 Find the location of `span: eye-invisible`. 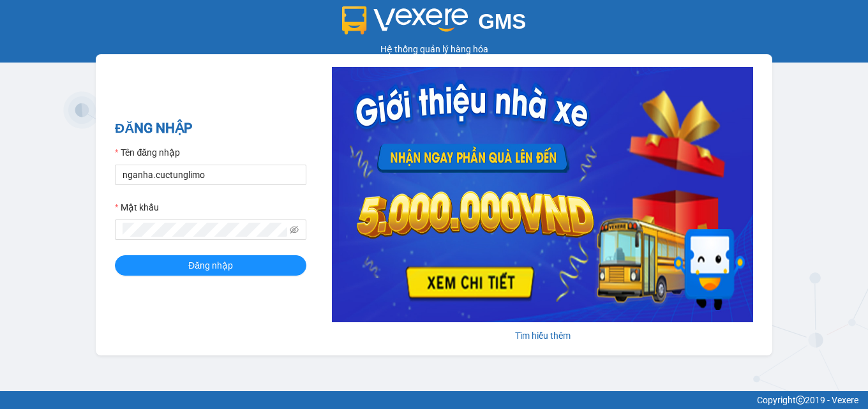

span: eye-invisible is located at coordinates (294, 230).